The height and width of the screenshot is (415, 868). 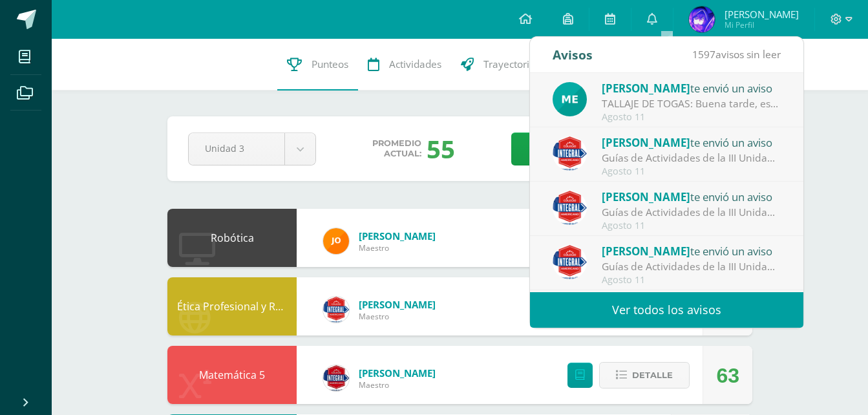 What do you see at coordinates (702, 19) in the screenshot?
I see `img: 4ce4e30e7c06fc2dbdfd450ed9fde732.png` at bounding box center [702, 19].